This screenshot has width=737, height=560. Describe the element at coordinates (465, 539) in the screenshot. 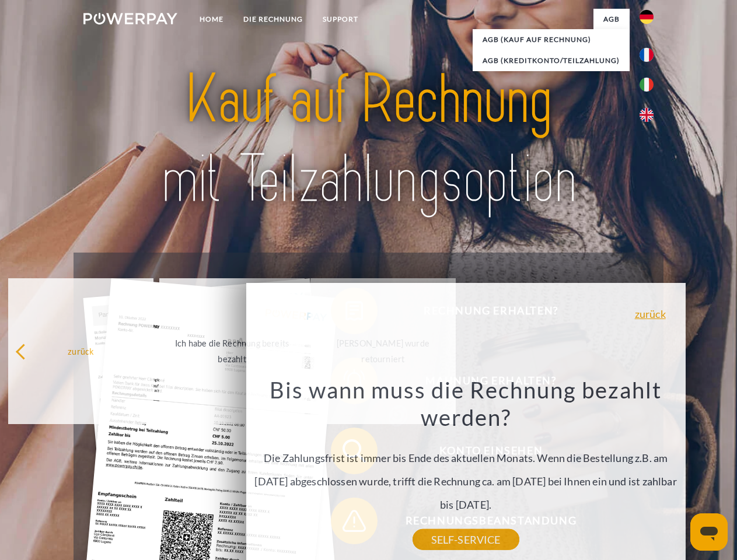

I see `a: SELF-SERVICE` at that location.